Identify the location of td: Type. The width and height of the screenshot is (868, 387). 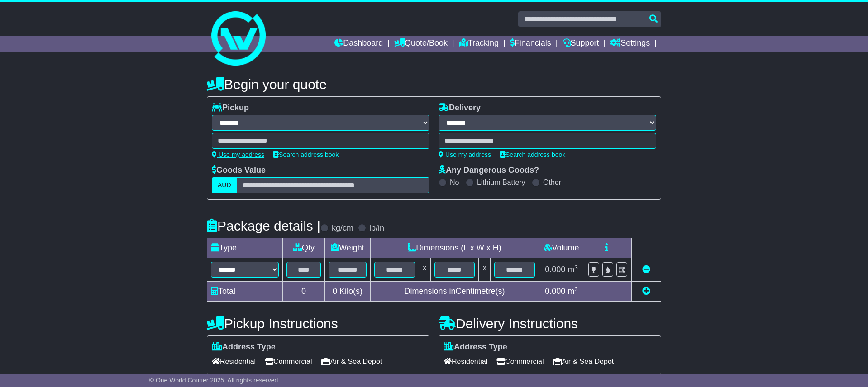
(245, 248).